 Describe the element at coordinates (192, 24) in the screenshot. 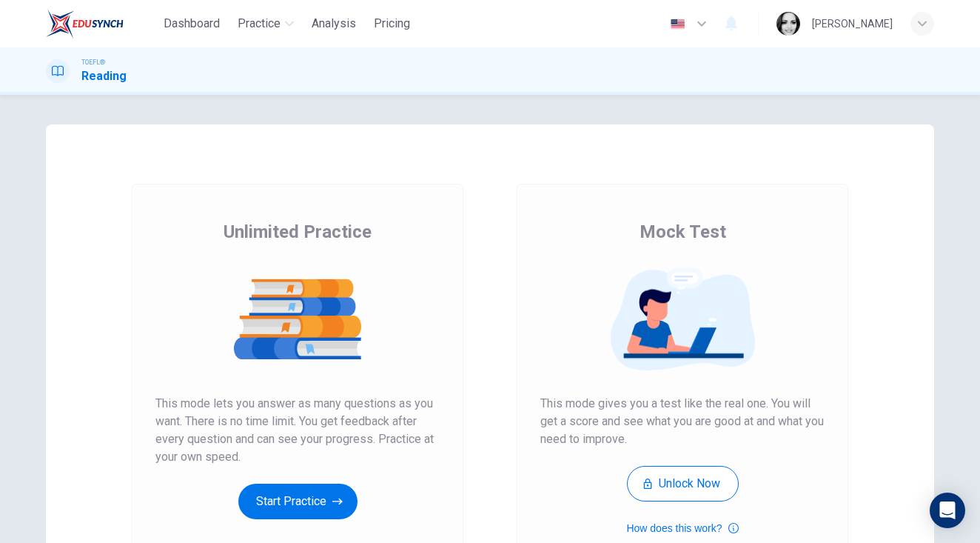

I see `a: Dashboard` at that location.